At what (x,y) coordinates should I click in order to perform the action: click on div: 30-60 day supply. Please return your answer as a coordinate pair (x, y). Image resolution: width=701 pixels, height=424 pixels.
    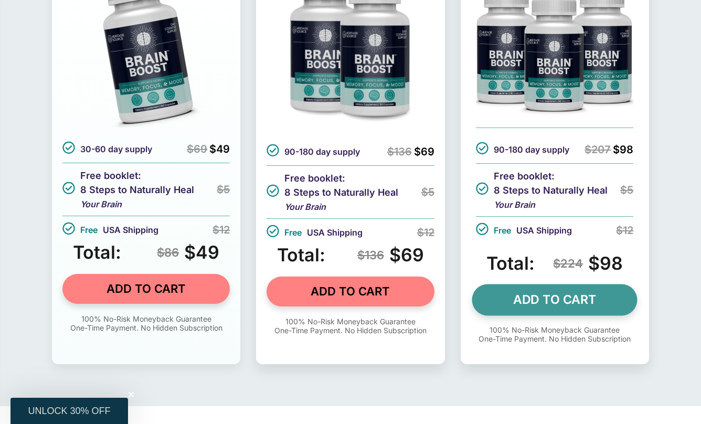
    Looking at the image, I should click on (107, 149).